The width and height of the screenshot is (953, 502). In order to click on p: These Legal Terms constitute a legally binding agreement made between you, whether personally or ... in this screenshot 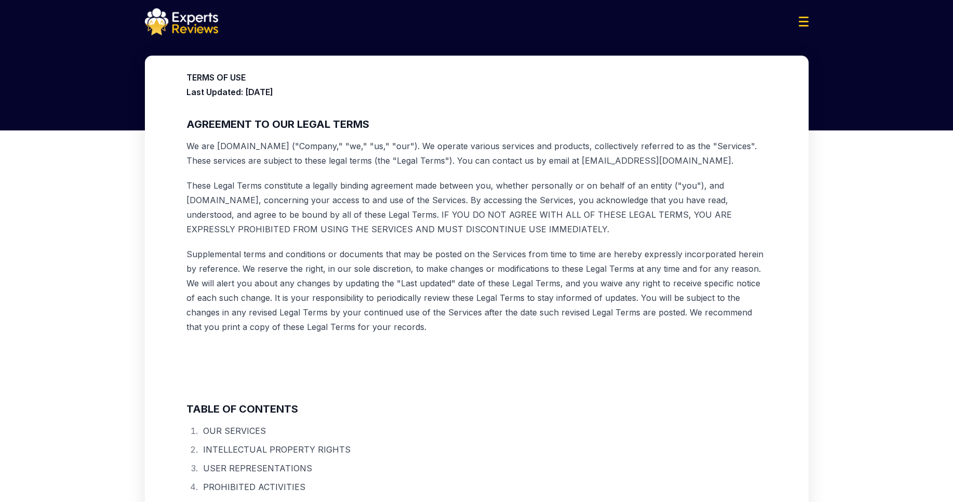, I will do `click(477, 207)`.